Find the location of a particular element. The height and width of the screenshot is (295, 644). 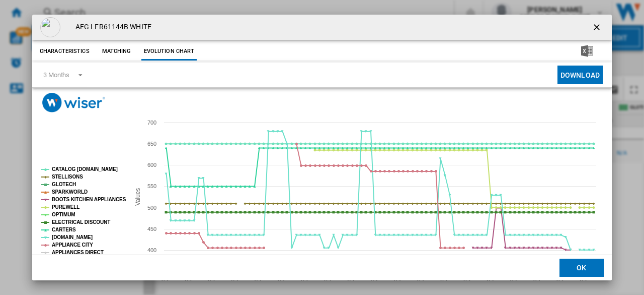

tspan: 700 is located at coordinates (152, 122).